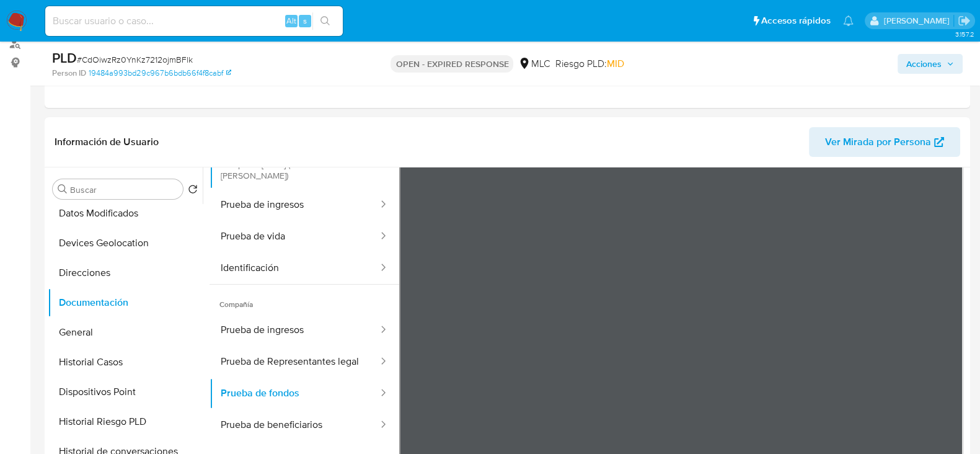 The image size is (980, 454). What do you see at coordinates (125, 421) in the screenshot?
I see `button: Historial Riesgo PLD` at bounding box center [125, 421].